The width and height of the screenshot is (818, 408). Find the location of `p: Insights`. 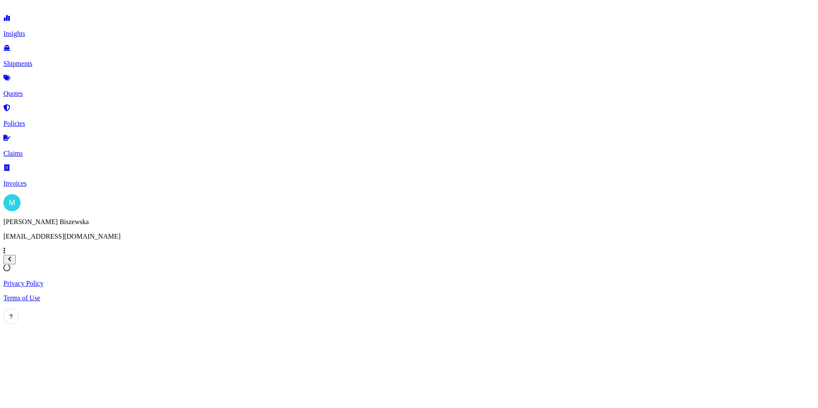

p: Insights is located at coordinates (409, 34).